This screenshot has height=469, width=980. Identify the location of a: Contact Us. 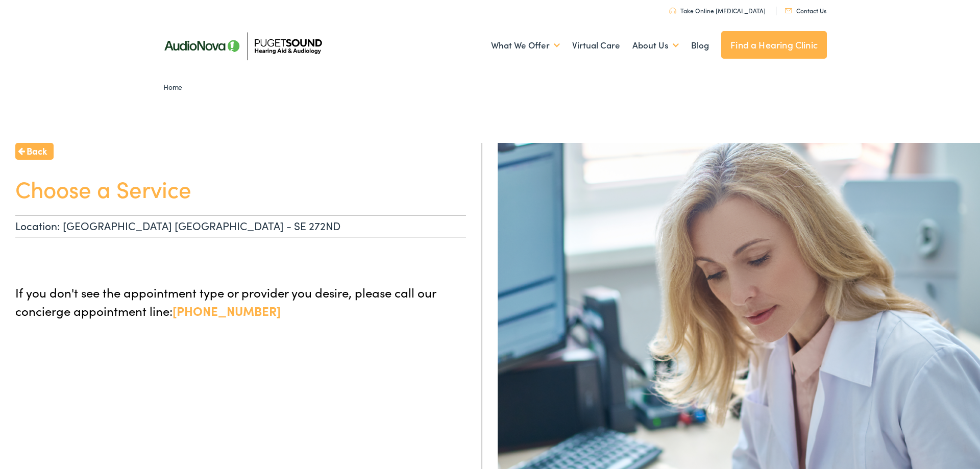
(806, 10).